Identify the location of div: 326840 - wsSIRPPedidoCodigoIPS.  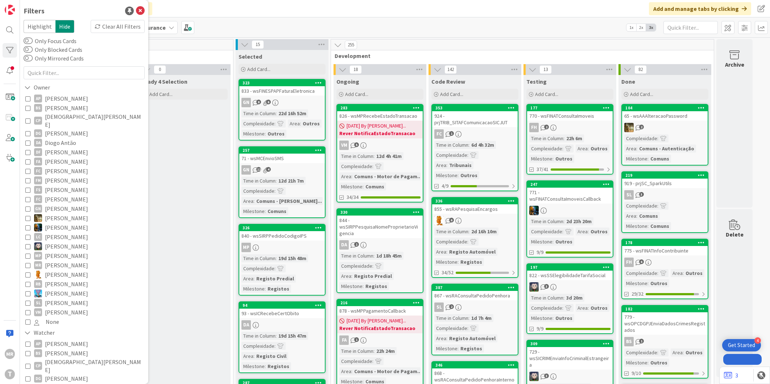
(282, 233).